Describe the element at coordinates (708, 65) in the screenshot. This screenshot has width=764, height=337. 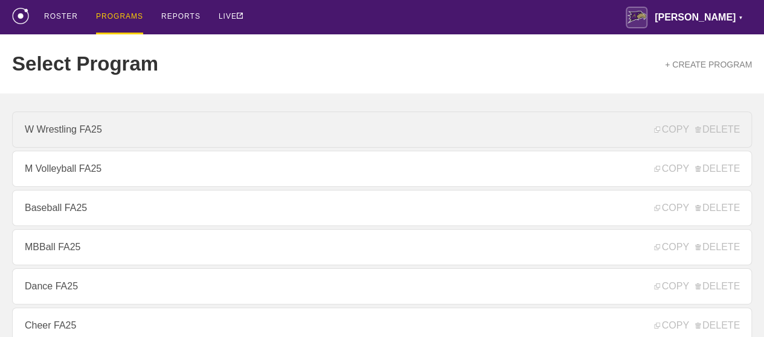
I see `a: + CREATE PROGRAM` at that location.